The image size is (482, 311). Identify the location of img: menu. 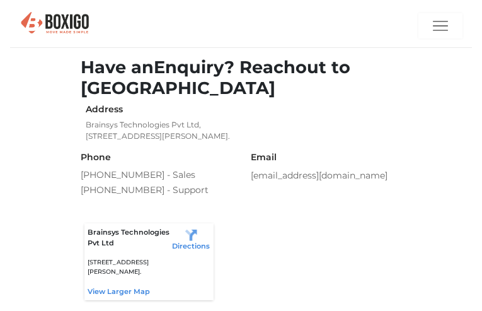
(441, 26).